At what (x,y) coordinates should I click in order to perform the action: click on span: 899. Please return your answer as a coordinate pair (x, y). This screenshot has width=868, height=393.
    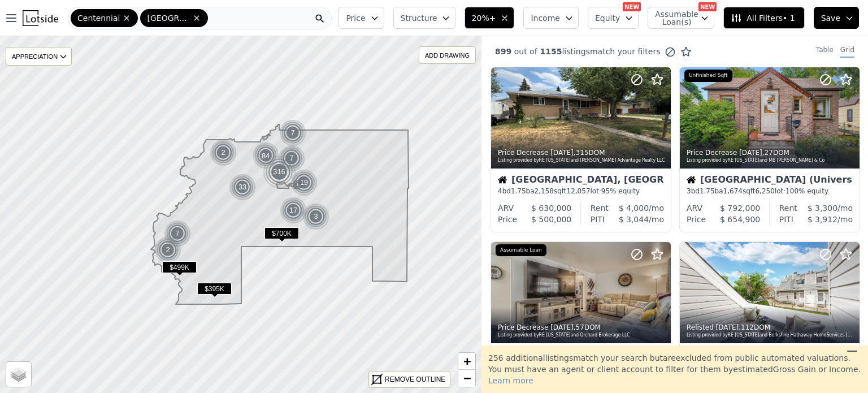
    Looking at the image, I should click on (503, 51).